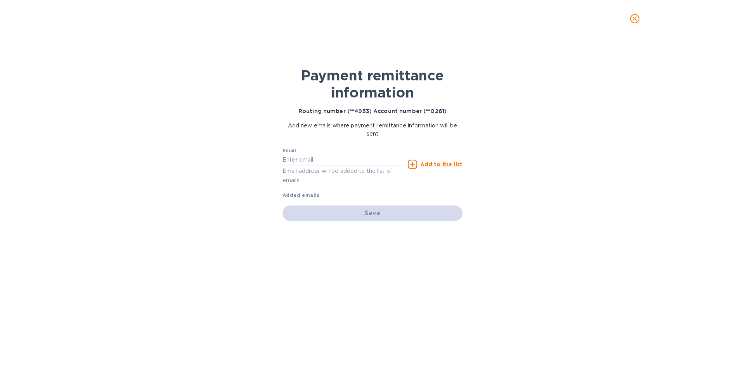 The height and width of the screenshot is (376, 745). I want to click on b: Payment remittance information, so click(373, 84).